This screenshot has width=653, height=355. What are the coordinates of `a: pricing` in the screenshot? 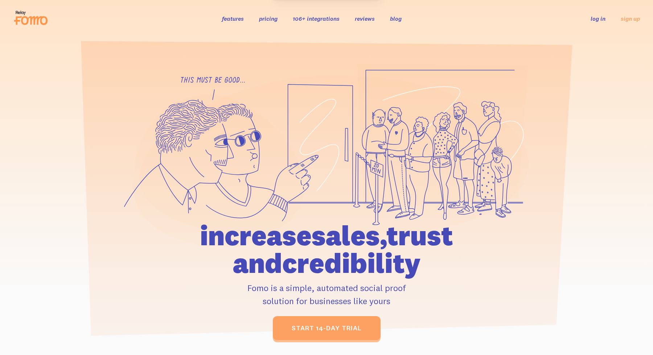 It's located at (268, 19).